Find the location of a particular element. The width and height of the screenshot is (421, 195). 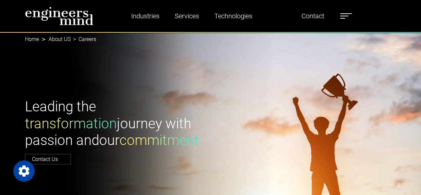

img: logo is located at coordinates (59, 16).